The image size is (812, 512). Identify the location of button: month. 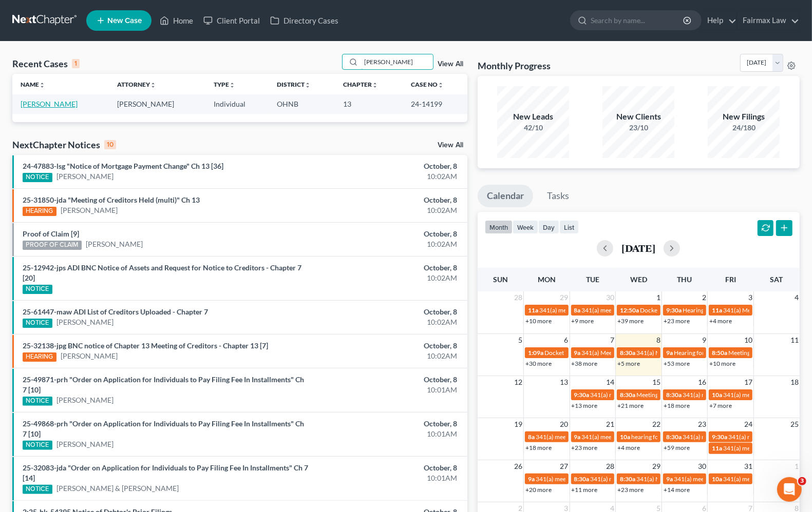
(498, 227).